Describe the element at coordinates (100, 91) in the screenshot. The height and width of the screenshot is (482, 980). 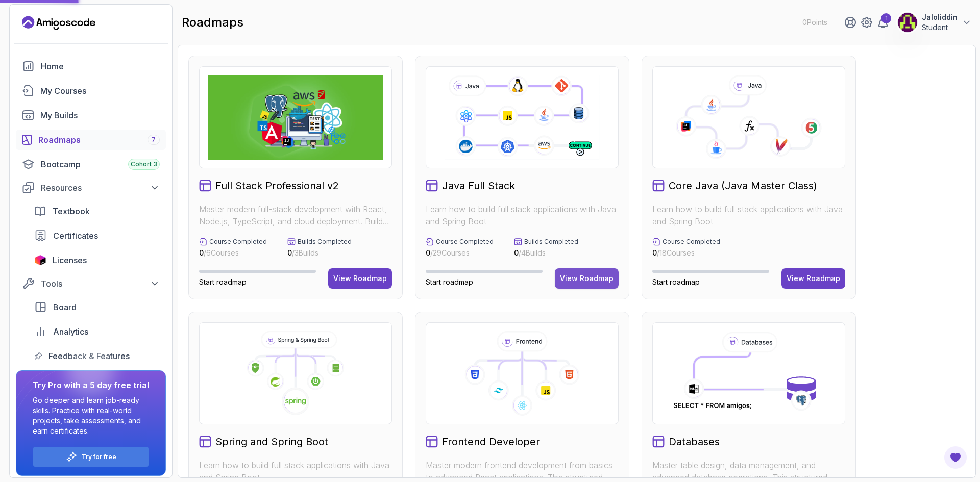
I see `div: My Courses` at that location.